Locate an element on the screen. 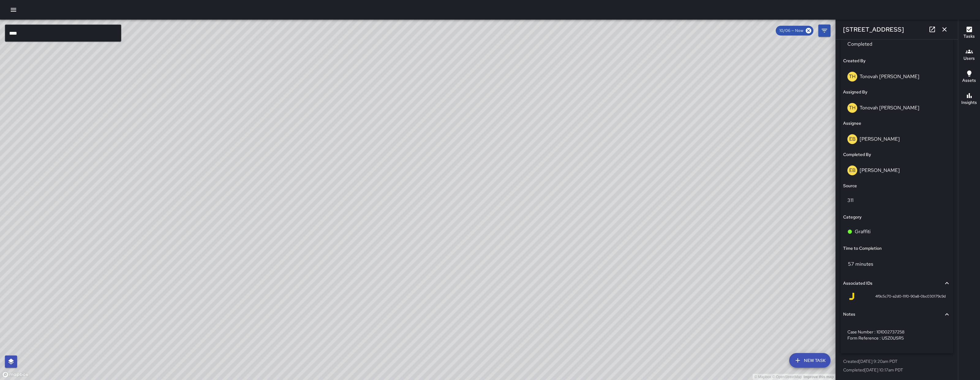  h6: Completed By is located at coordinates (856, 154).